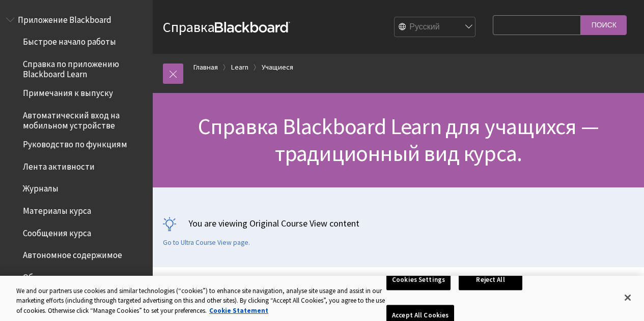 The width and height of the screenshot is (644, 321). What do you see at coordinates (398, 140) in the screenshot?
I see `span: Справка Blackboard Learn для учащихся — традиционный вид курса.` at bounding box center [398, 140].